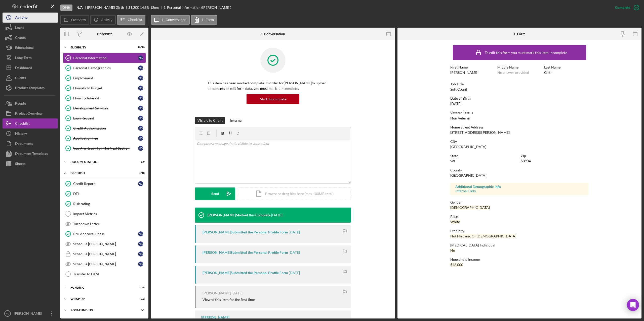  What do you see at coordinates (105, 58) in the screenshot?
I see `a: Personal InformationNG` at bounding box center [105, 58].